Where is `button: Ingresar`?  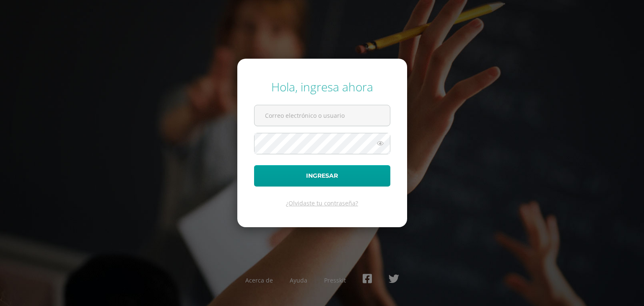 button: Ingresar is located at coordinates (322, 176).